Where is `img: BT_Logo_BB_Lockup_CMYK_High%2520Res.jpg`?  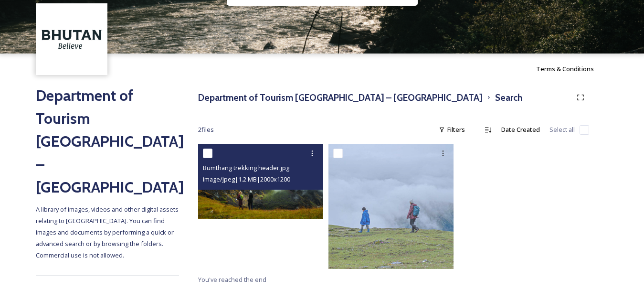
img: BT_Logo_BB_Lockup_CMYK_High%2520Res.jpg is located at coordinates (72, 39).